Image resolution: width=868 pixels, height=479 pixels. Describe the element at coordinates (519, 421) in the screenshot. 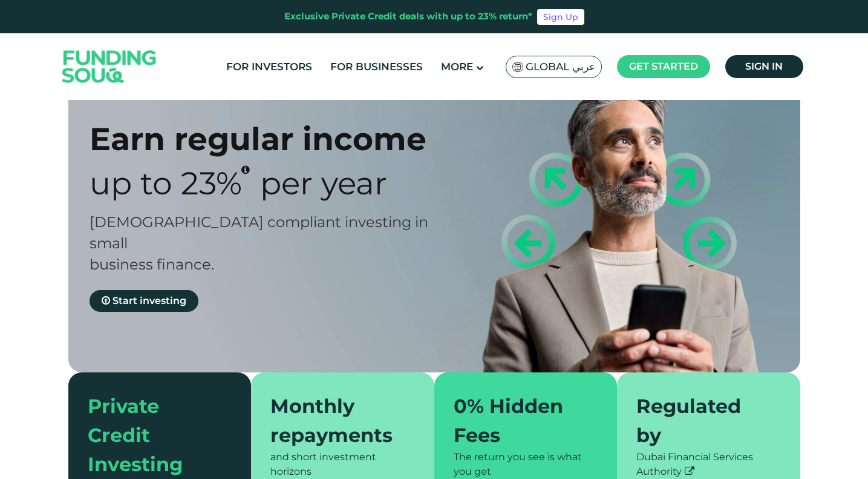

I see `div: 0% Hidden Fees` at that location.